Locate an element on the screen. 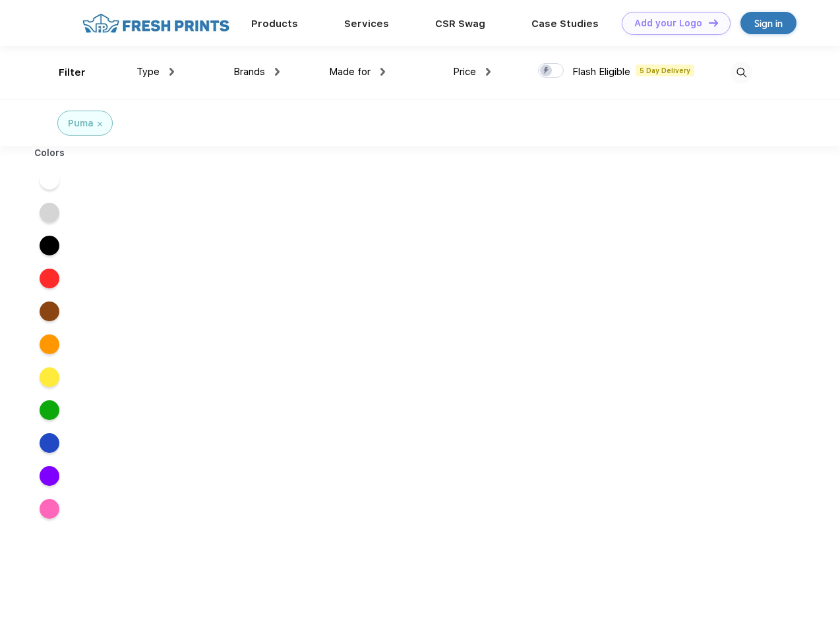 This screenshot has height=632, width=840. div: Sign in is located at coordinates (768, 23).